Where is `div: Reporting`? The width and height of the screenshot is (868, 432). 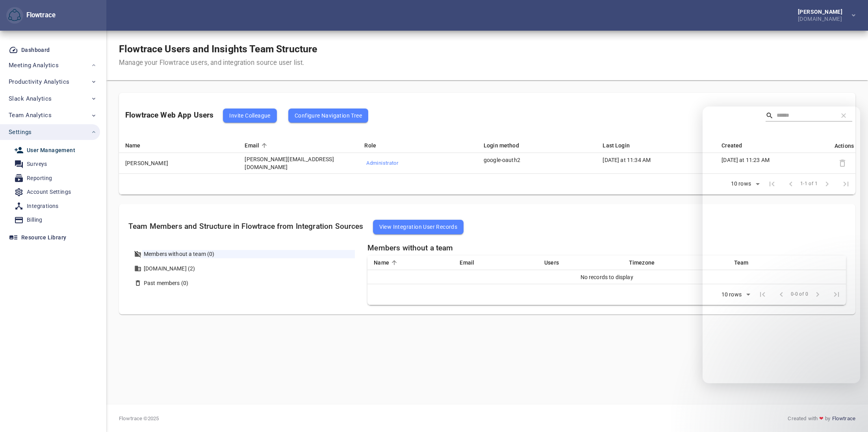
div: Reporting is located at coordinates (39, 179).